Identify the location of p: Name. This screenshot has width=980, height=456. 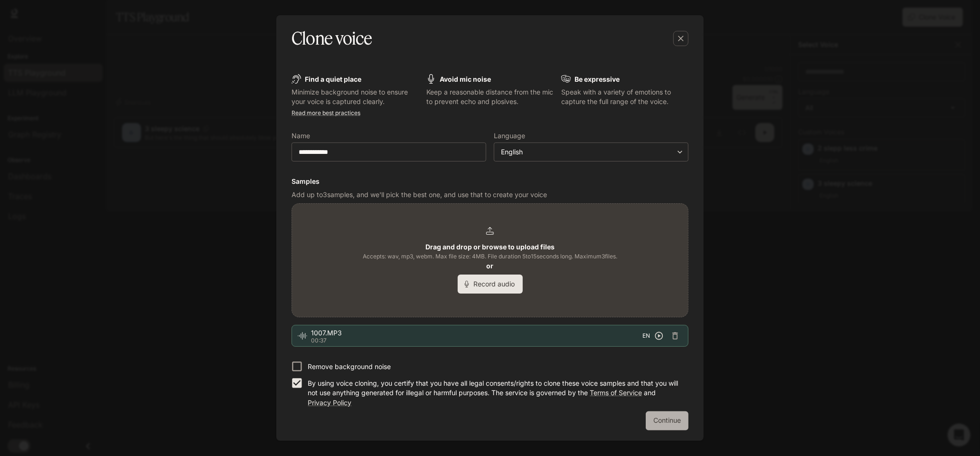
(301, 136).